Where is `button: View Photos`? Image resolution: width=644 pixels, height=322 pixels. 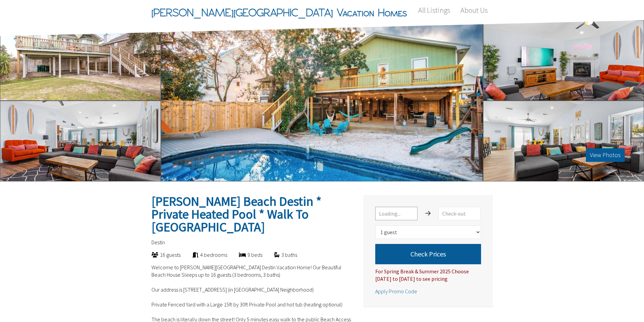
button: View Photos is located at coordinates (605, 155).